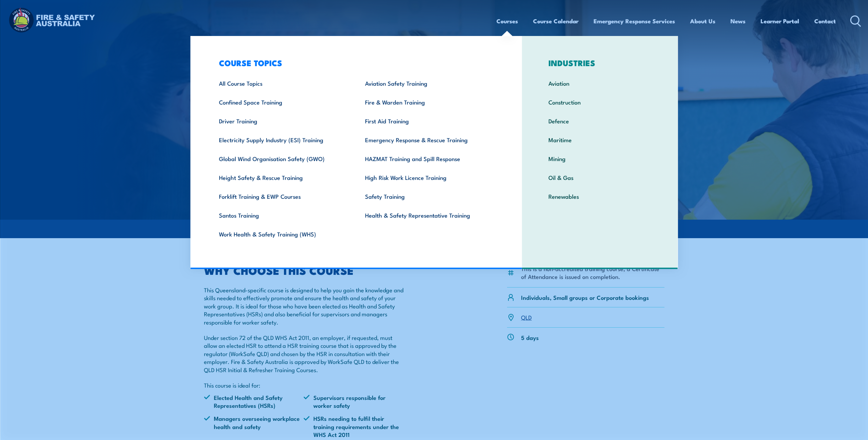  What do you see at coordinates (427, 196) in the screenshot?
I see `a: Safety Training` at bounding box center [427, 196].